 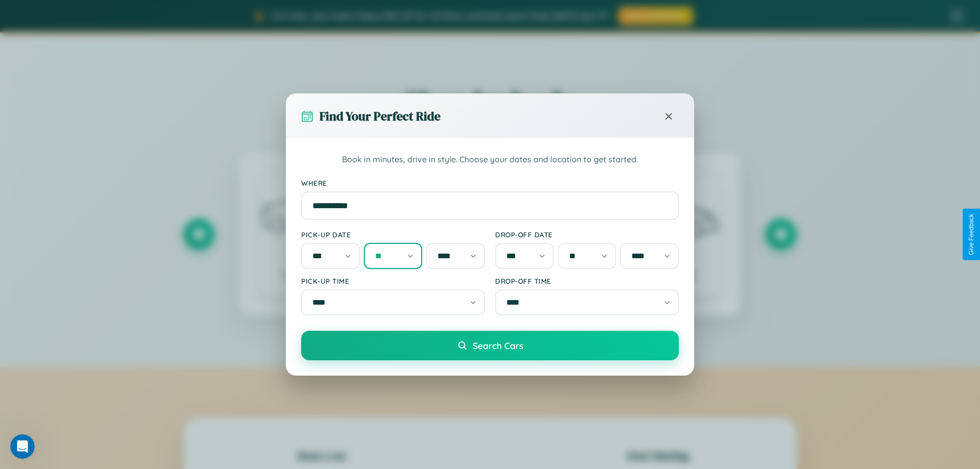 I want to click on span: Search Cars, so click(x=497, y=345).